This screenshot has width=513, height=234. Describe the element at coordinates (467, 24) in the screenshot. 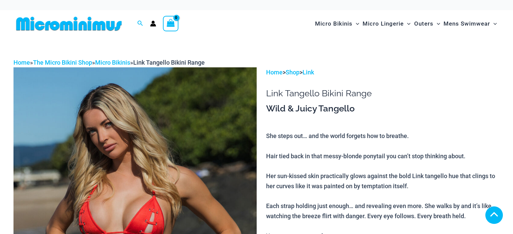

I see `span: Mens Swimwear` at that location.